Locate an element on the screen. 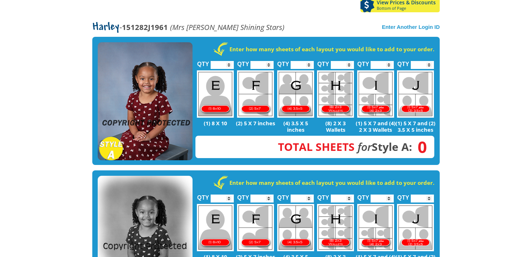  strong: Style A: is located at coordinates (345, 147).